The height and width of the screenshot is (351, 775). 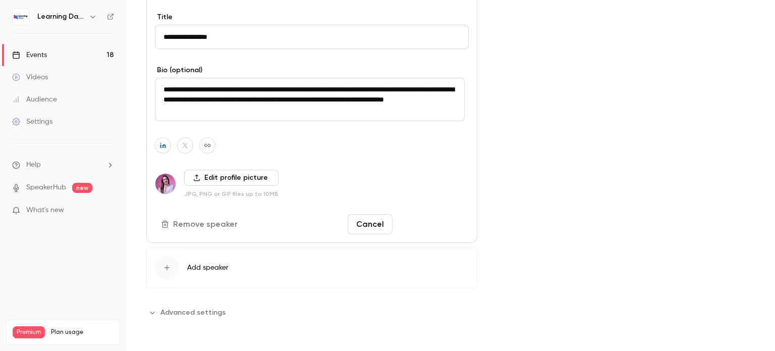 I want to click on span: Add speaker, so click(x=208, y=267).